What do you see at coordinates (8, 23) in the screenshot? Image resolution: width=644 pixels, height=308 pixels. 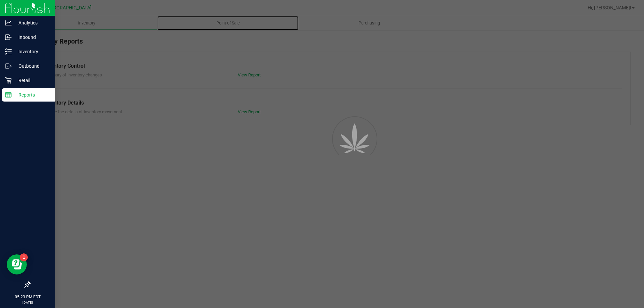 I see `inline-svg: Analytics` at bounding box center [8, 23].